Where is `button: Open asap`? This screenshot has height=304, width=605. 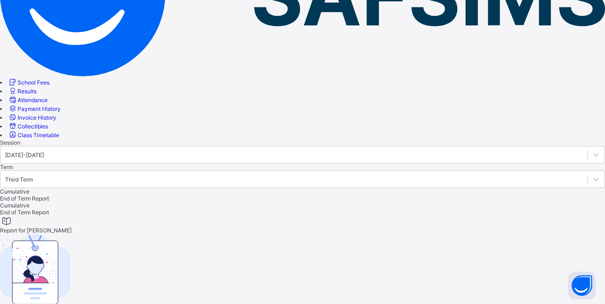
button: Open asap is located at coordinates (582, 286).